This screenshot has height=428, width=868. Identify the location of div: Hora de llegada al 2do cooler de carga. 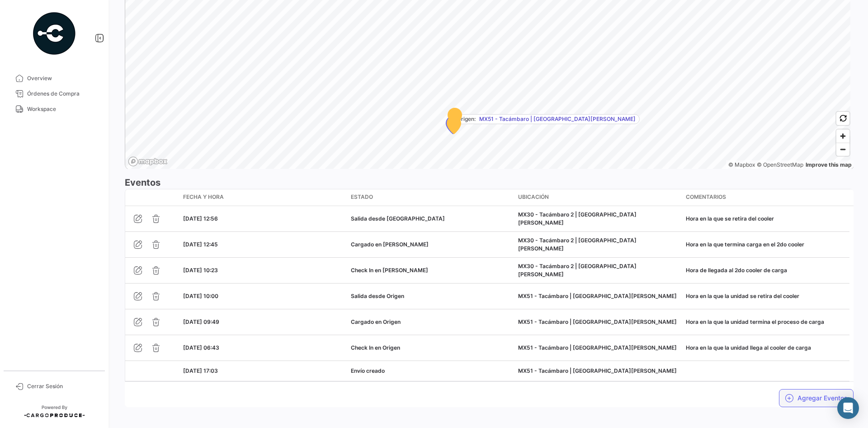
(766, 270).